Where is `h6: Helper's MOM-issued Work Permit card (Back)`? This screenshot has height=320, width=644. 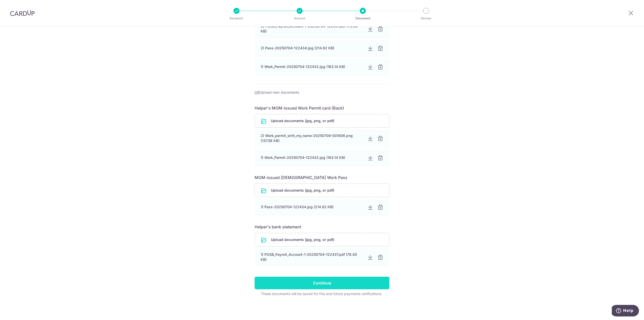
h6: Helper's MOM-issued Work Permit card (Back) is located at coordinates (322, 108).